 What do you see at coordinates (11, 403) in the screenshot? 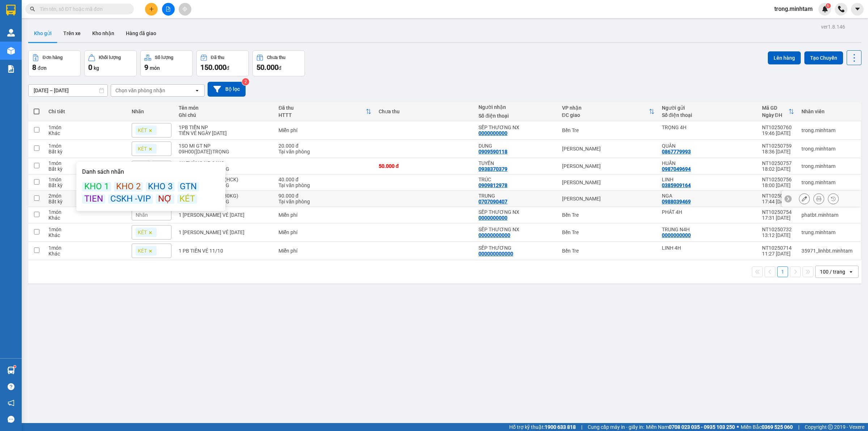
I see `span: notification` at bounding box center [11, 403].